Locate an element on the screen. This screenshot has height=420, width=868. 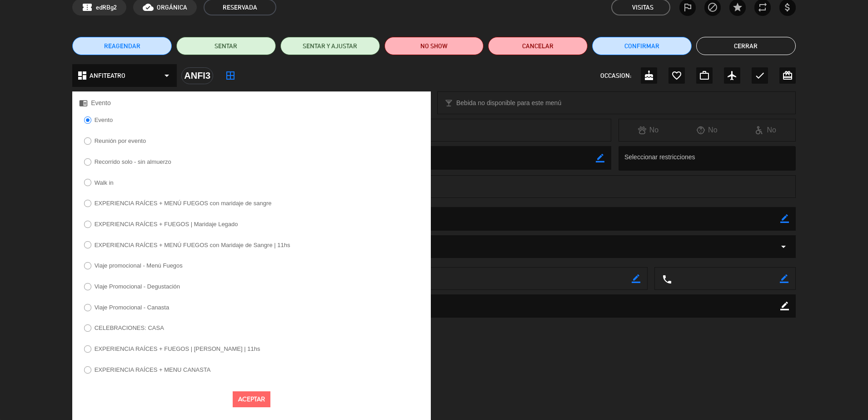
i: chrome_reader_mode is located at coordinates (83, 103).